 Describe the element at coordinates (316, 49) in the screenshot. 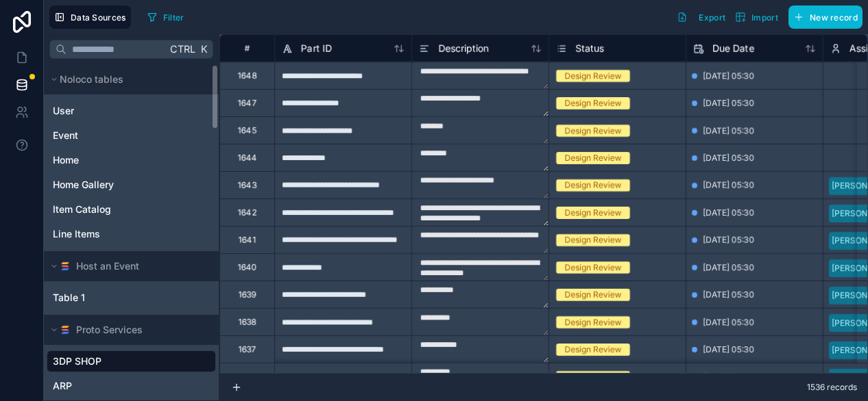

I see `span: Part ID` at that location.